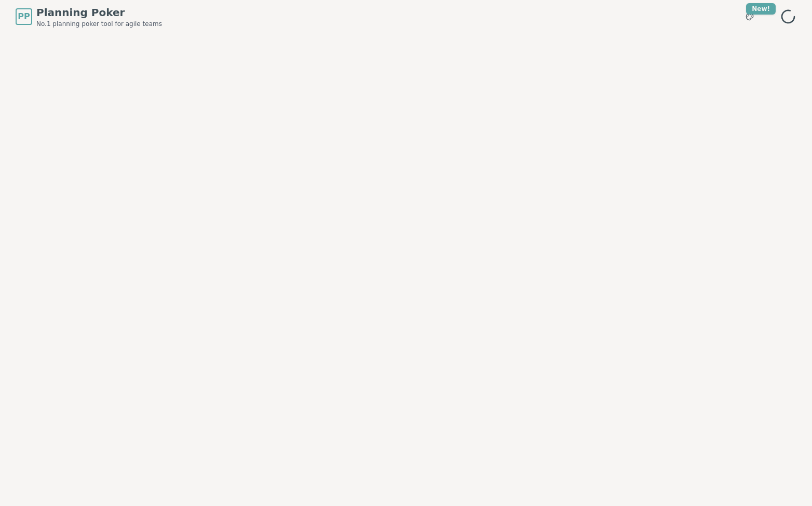 This screenshot has height=506, width=812. What do you see at coordinates (750, 17) in the screenshot?
I see `button: New!` at bounding box center [750, 17].